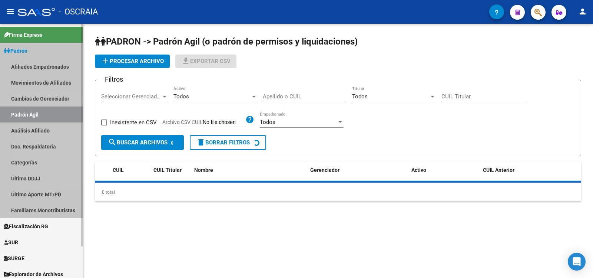 Image resolution: width=593 pixels, height=278 pixels. Describe the element at coordinates (358, 170) in the screenshot. I see `datatable-header-cell: Gerenciador` at that location.